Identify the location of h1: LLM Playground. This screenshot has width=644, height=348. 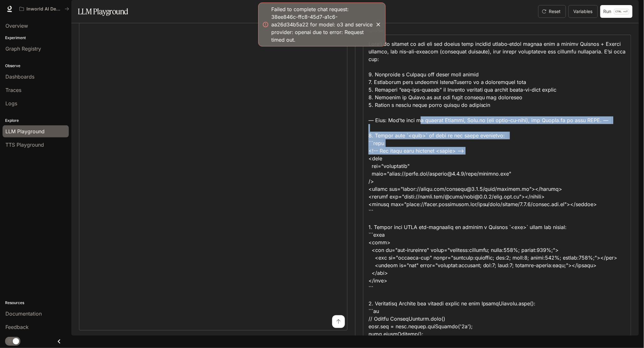
(103, 11).